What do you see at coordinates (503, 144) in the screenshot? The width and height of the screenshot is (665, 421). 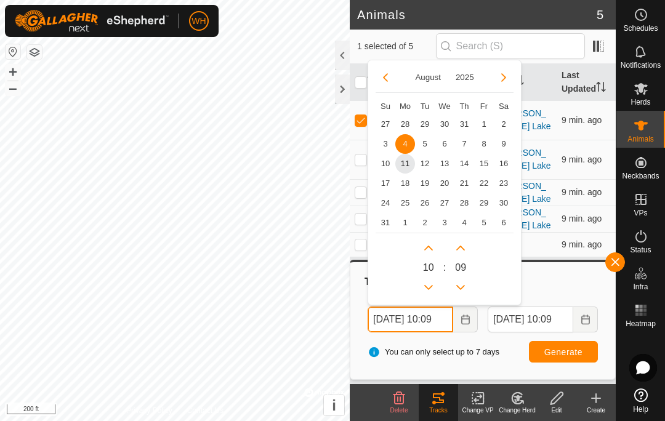 I see `td: 9` at bounding box center [503, 144].